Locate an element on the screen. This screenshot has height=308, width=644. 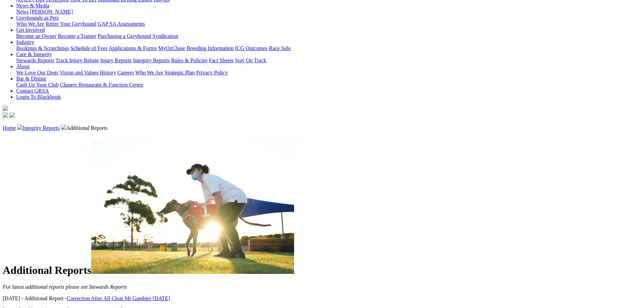
a: Stay On Track is located at coordinates (250, 60).